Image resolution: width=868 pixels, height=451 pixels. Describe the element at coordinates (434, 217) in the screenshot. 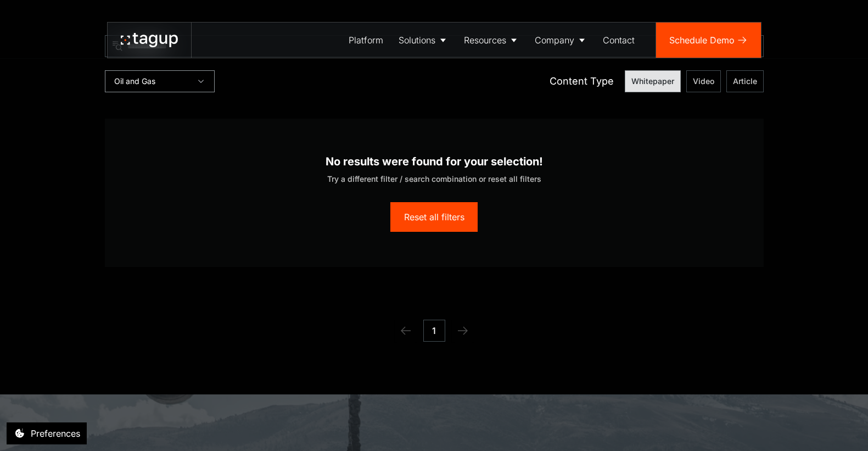

I see `a: Reset all filters` at that location.